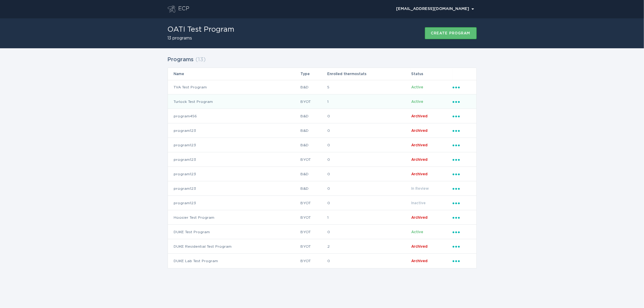  Describe the element at coordinates (420, 189) in the screenshot. I see `span: In Review` at that location.